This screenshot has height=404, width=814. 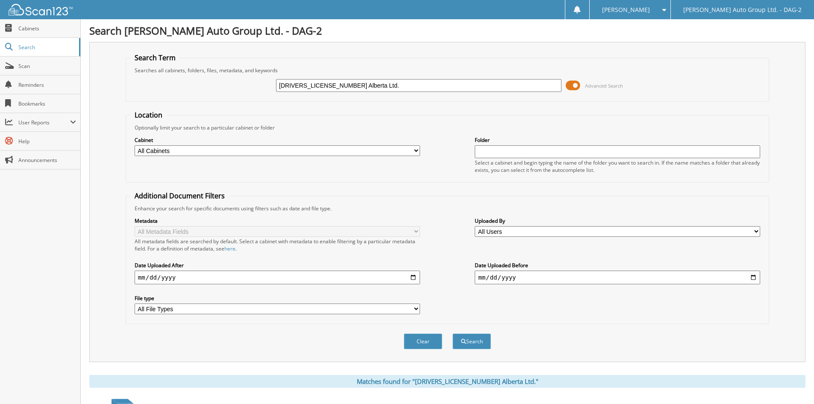 I want to click on label: Cabinet, so click(x=277, y=140).